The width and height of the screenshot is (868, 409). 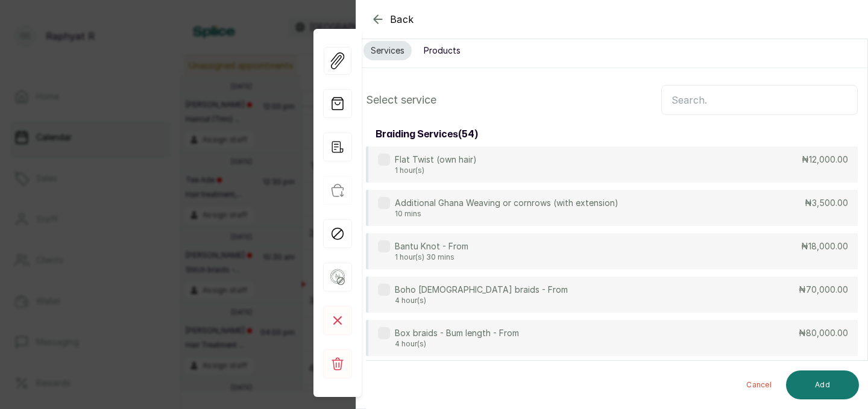 I want to click on button: Cancel, so click(x=760, y=385).